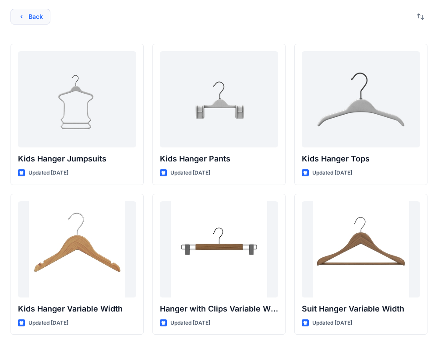 The height and width of the screenshot is (350, 438). Describe the element at coordinates (77, 250) in the screenshot. I see `a: Kids Hanger Variable Width` at that location.